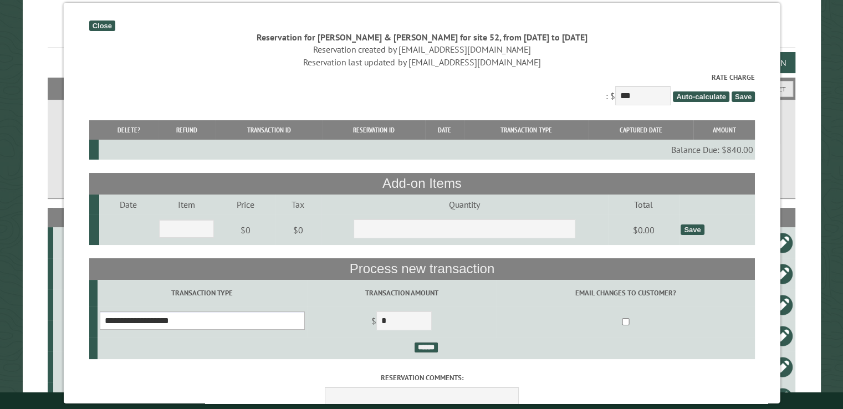  What do you see at coordinates (422, 77) in the screenshot?
I see `label: Rate Charge` at bounding box center [422, 77].